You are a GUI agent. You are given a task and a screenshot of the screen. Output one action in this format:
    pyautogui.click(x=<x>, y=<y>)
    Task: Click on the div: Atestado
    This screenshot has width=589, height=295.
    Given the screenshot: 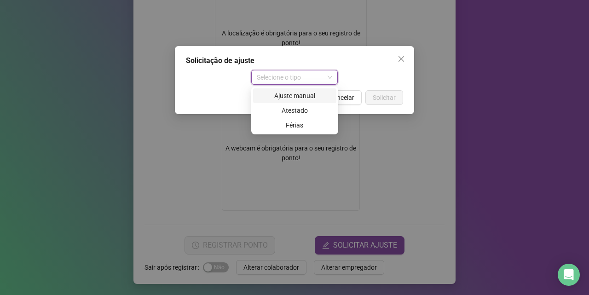 What is the action you would take?
    pyautogui.click(x=294, y=110)
    